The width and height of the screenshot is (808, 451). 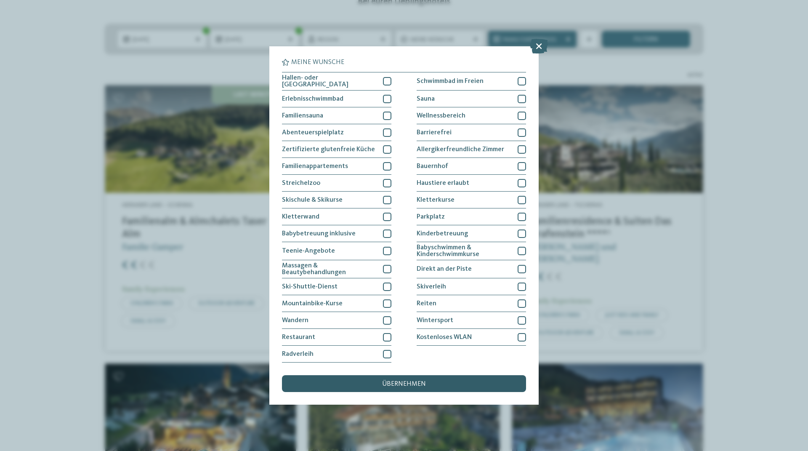 I want to click on span: Wandern, so click(x=295, y=320).